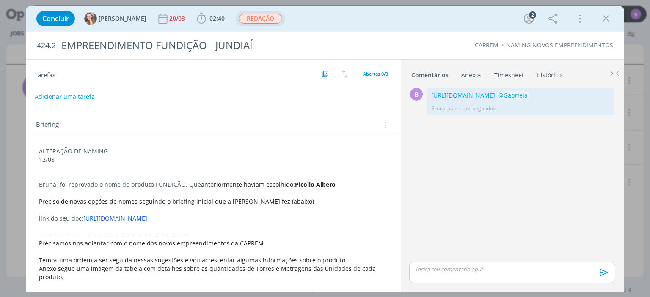 This screenshot has height=297, width=650. I want to click on a: CAPREM, so click(487, 45).